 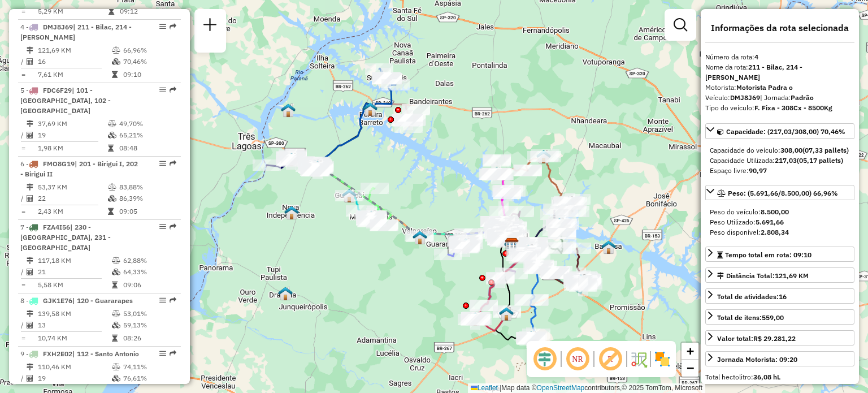 I want to click on td: 22, so click(x=72, y=198).